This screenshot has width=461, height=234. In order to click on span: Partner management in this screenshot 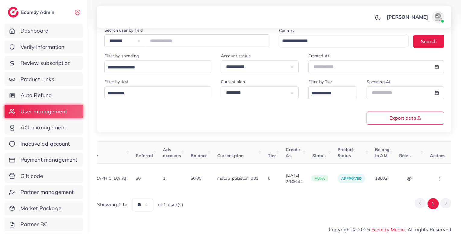, I will do `click(47, 192)`.